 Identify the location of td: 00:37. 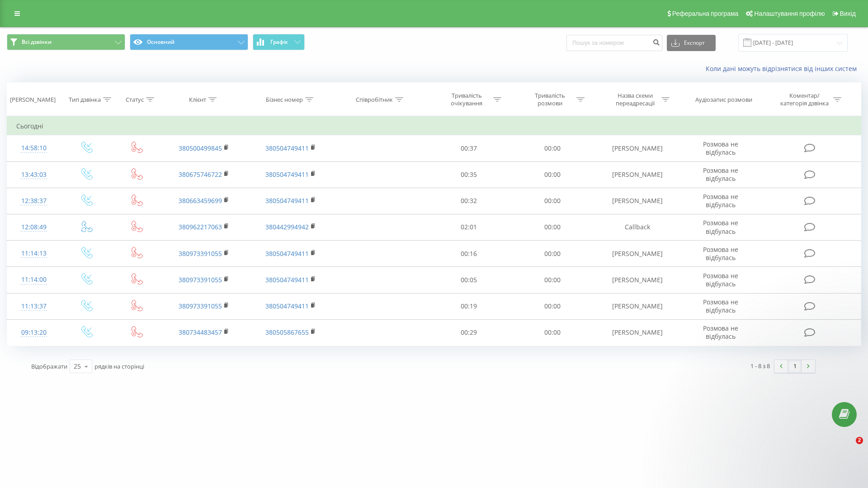
(469, 148).